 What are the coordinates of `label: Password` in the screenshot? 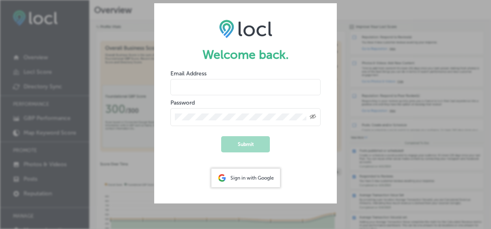 It's located at (183, 103).